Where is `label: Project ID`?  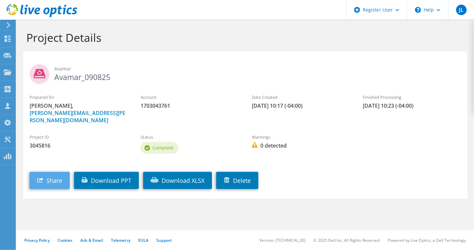 label: Project ID is located at coordinates (78, 137).